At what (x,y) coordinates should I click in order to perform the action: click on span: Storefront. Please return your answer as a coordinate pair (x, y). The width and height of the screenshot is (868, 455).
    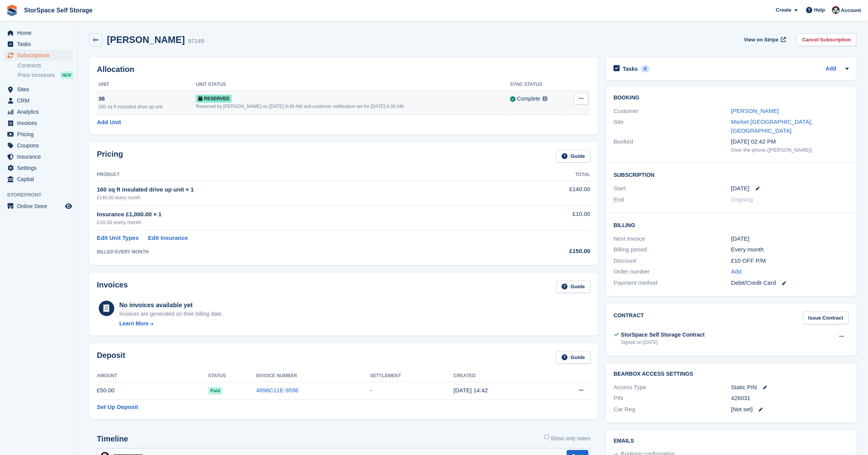
    Looking at the image, I should click on (42, 195).